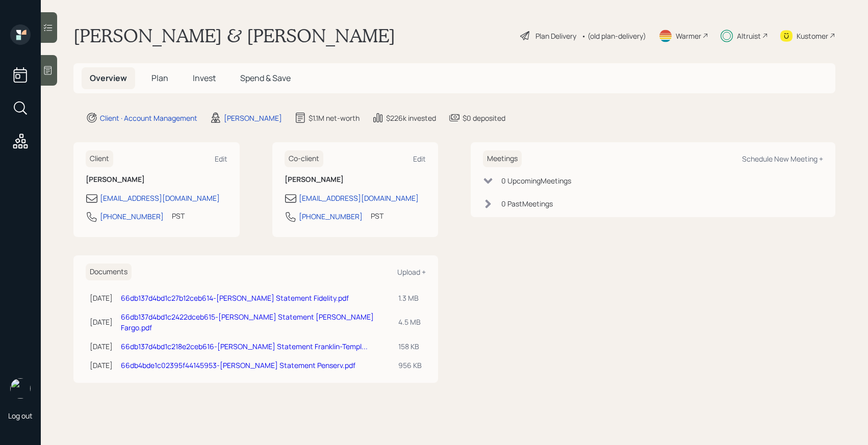  Describe the element at coordinates (536, 180) in the screenshot. I see `div: 0 Upcoming Meeting s` at that location.